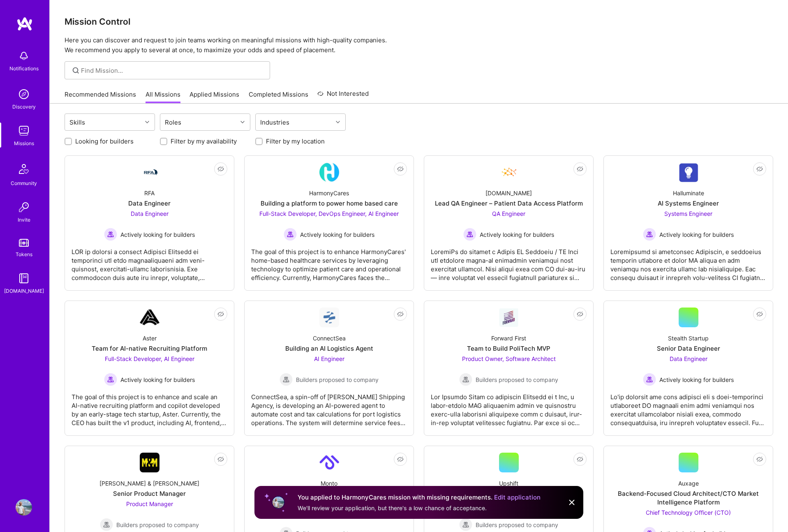  What do you see at coordinates (688, 498) in the screenshot?
I see `div: Backend-Focused Cloud Architect/CTO Market Intelligence Platform` at bounding box center [688, 498].